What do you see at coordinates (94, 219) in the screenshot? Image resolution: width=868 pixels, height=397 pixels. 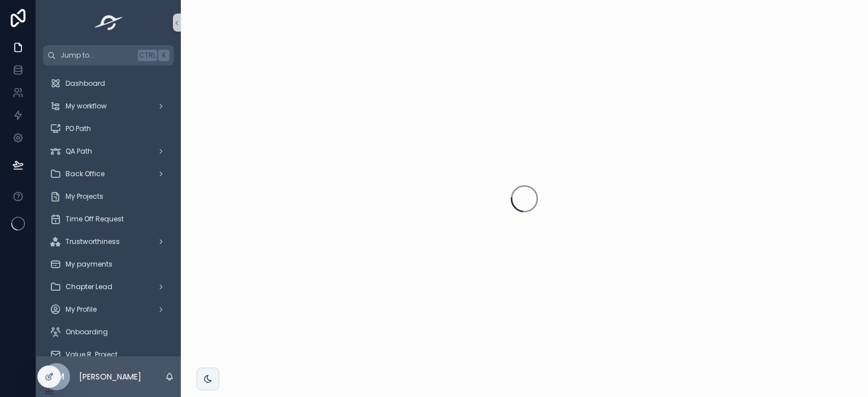 I see `span: Time Off Request` at bounding box center [94, 219].